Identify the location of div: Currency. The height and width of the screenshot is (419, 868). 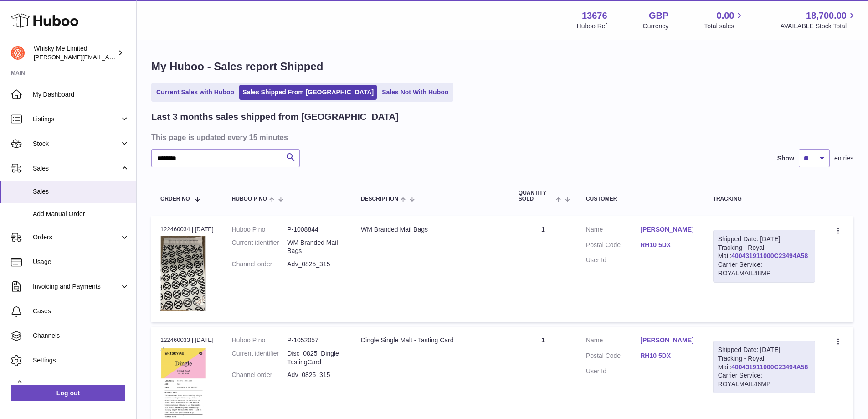
(655, 26).